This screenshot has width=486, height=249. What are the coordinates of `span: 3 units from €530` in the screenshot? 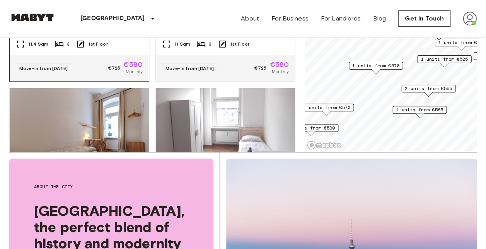 It's located at (311, 128).